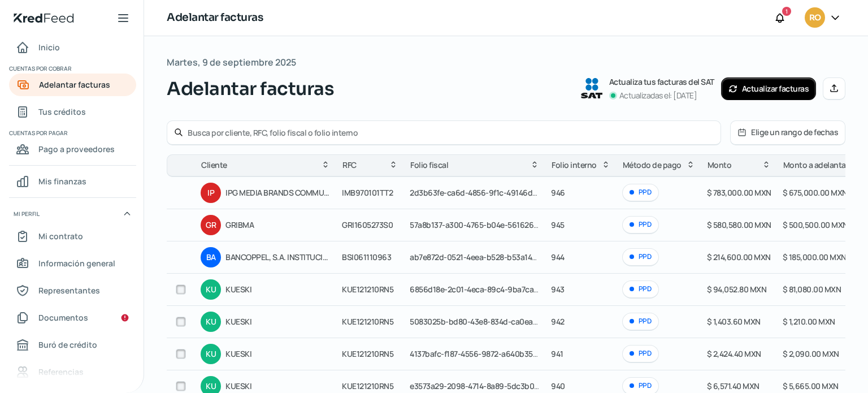 The width and height of the screenshot is (868, 393). Describe the element at coordinates (815, 256) in the screenshot. I see `span: $ 185,000.00 MXN` at that location.